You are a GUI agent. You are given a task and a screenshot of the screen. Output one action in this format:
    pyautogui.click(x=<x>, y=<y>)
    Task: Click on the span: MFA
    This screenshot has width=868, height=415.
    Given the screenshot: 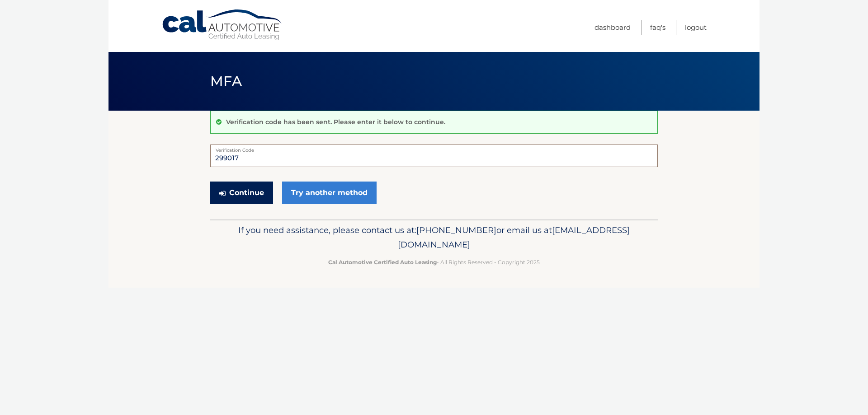 What is the action you would take?
    pyautogui.click(x=226, y=81)
    